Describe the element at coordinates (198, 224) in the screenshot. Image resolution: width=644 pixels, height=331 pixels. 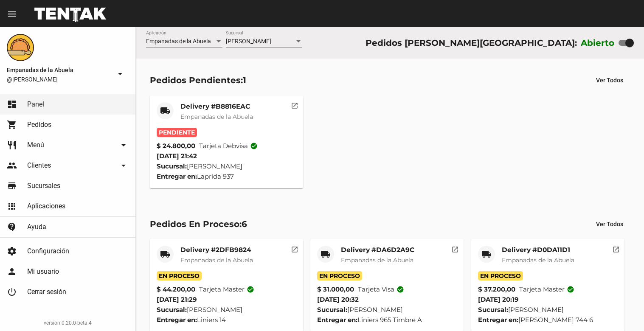
I see `div: Pedidos En Proceso:` at that location.